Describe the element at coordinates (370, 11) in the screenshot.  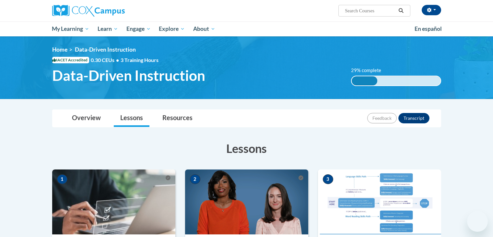
I see `input: Search Courses` at that location.